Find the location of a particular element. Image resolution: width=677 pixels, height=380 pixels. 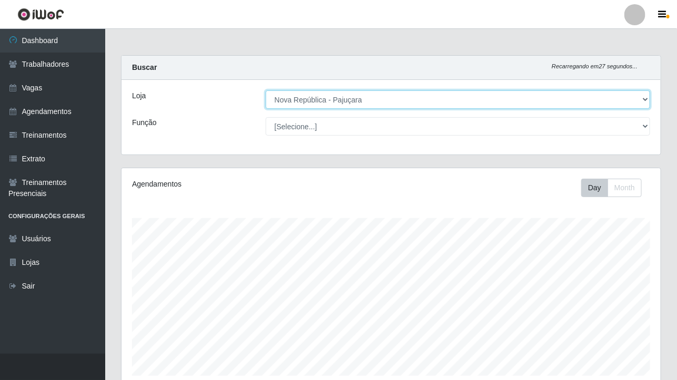

label: Loja is located at coordinates (139, 96).